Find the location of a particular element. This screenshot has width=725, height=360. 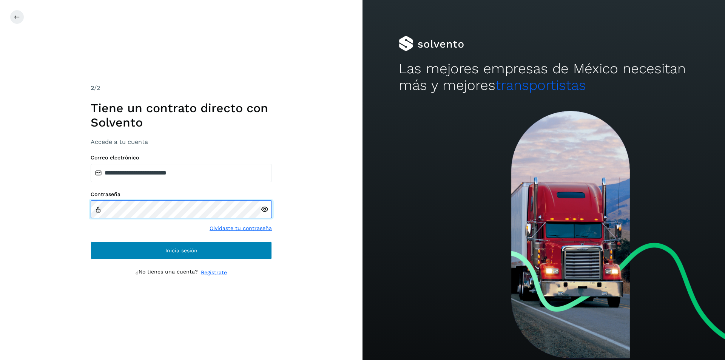

span: 2 is located at coordinates (92, 88).